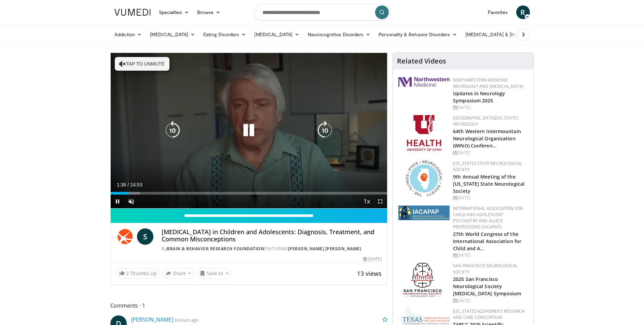 This screenshot has height=325, width=644. Describe the element at coordinates (498, 12) in the screenshot. I see `a: Favorites` at that location.